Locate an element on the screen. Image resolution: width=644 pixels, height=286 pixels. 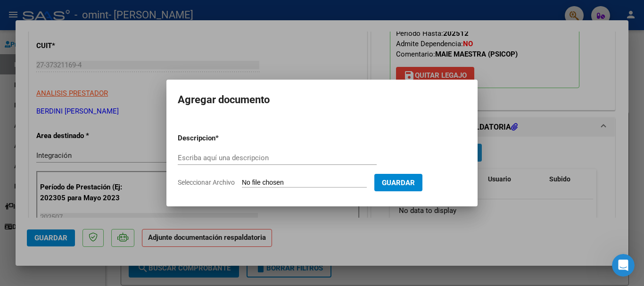
h2: Agregar documento is located at coordinates (322, 100).